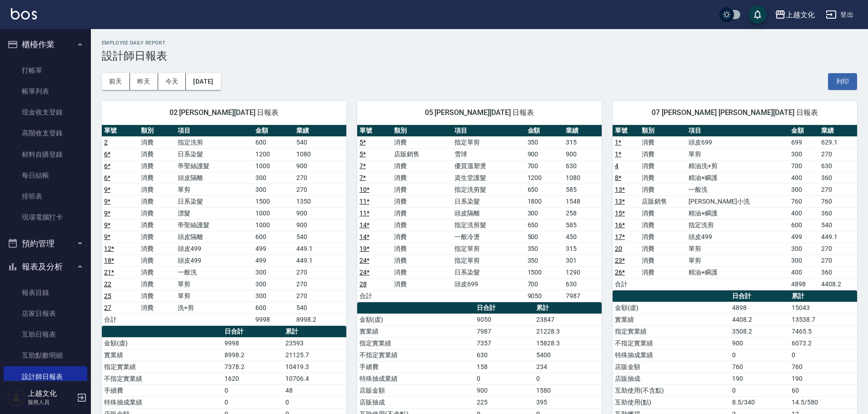 The image size is (868, 414). I want to click on td: 650, so click(544, 225).